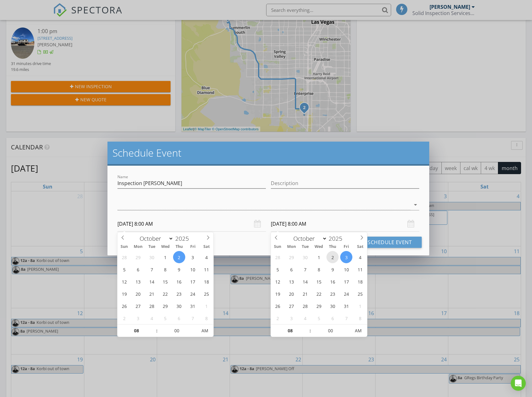  I want to click on span: October 17, 2025, so click(346, 281).